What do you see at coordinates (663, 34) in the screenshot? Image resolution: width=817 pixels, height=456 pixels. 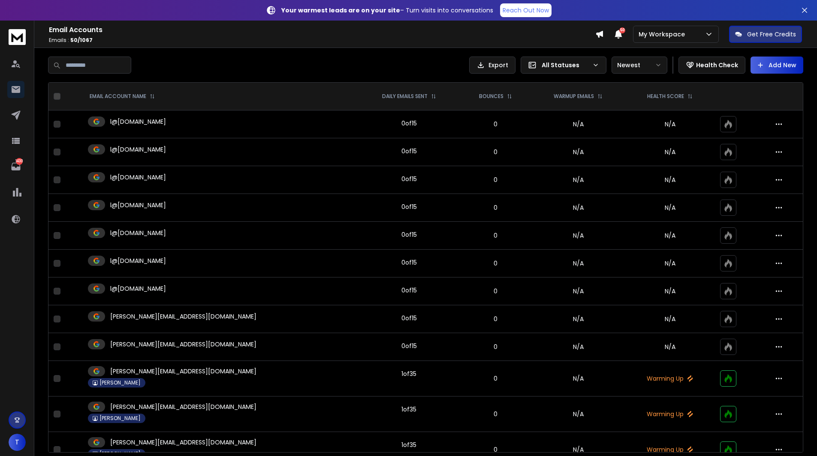 I see `p: My Workspace` at bounding box center [663, 34].